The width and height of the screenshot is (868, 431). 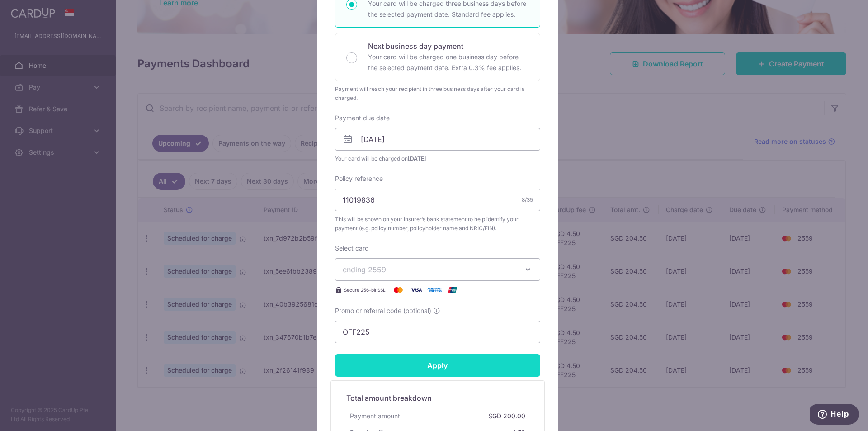 What do you see at coordinates (364, 270) in the screenshot?
I see `span: ending 2559` at bounding box center [364, 270].